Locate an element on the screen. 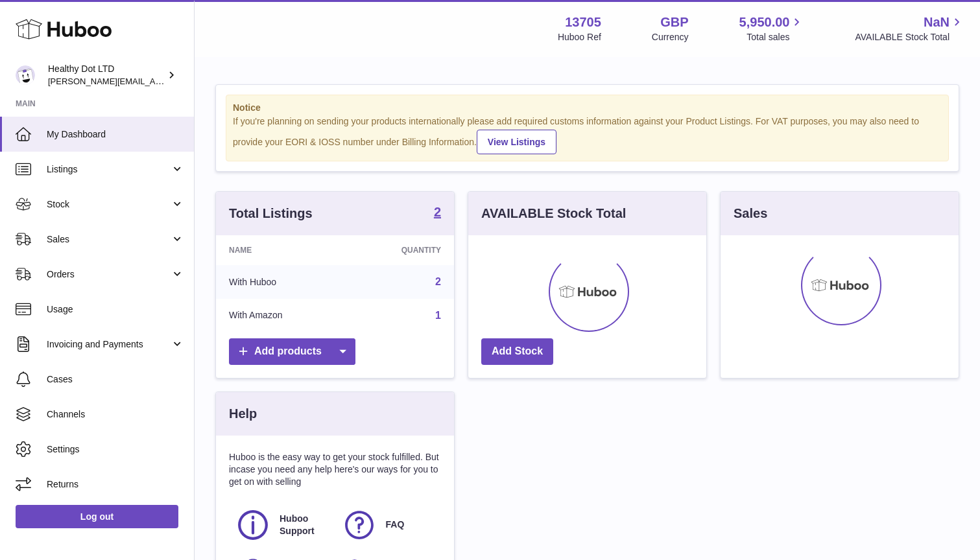 The width and height of the screenshot is (980, 560). span: Listings is located at coordinates (108, 169).